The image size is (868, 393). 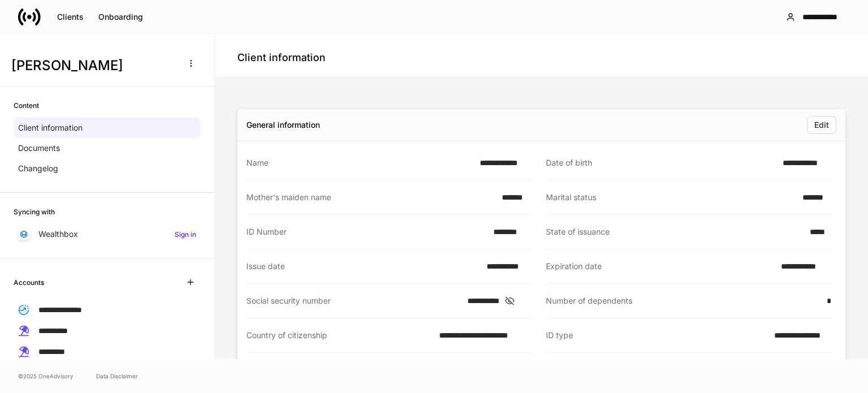 What do you see at coordinates (822, 125) in the screenshot?
I see `div: Edit` at bounding box center [822, 125].